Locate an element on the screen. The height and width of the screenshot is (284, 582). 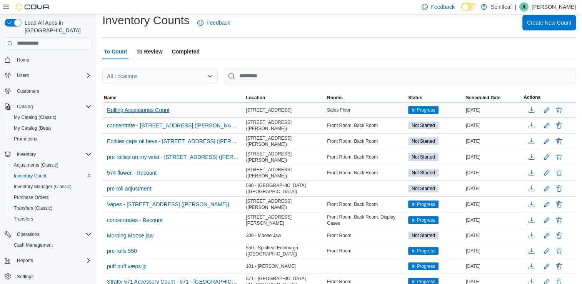
span: puff puff væps jp is located at coordinates (127, 266).